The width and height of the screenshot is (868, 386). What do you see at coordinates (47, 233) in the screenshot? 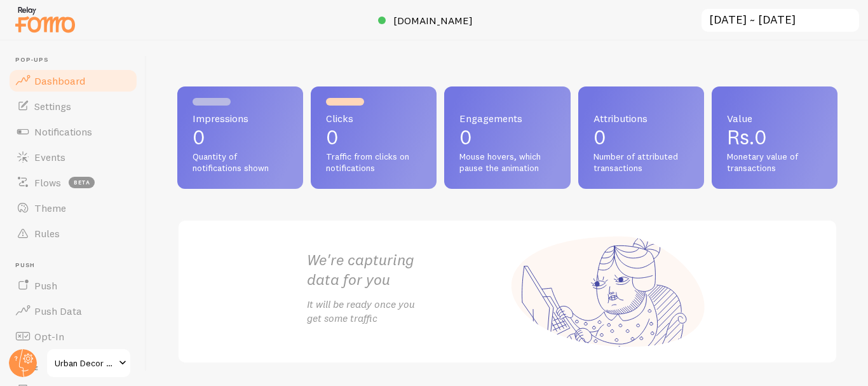
I see `span: Rules` at bounding box center [47, 233].